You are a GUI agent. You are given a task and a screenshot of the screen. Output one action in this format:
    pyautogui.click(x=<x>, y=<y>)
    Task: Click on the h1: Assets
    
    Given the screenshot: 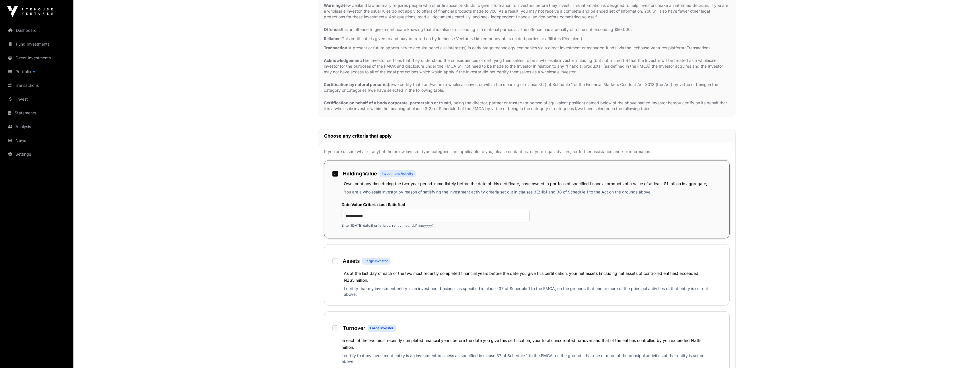 What is the action you would take?
    pyautogui.click(x=351, y=262)
    